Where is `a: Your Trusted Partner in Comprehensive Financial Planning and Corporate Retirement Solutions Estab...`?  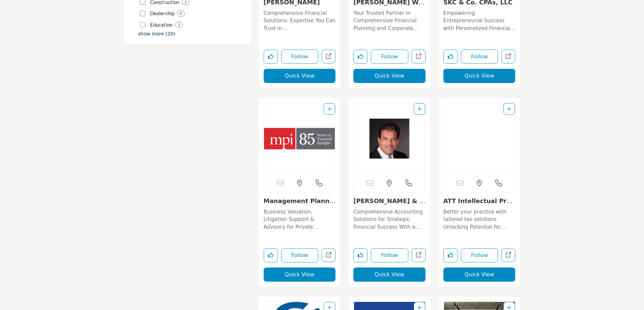
a: Your Trusted Partner in Comprehensive Financial Planning and Corporate Retirement Solutions Estab... is located at coordinates (389, 20).